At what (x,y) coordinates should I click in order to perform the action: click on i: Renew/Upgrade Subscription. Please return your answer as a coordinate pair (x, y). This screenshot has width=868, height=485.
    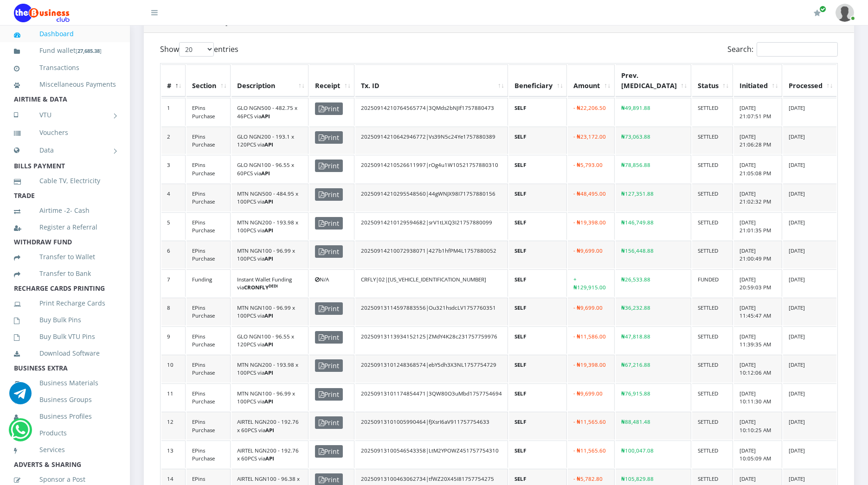
    Looking at the image, I should click on (817, 13).